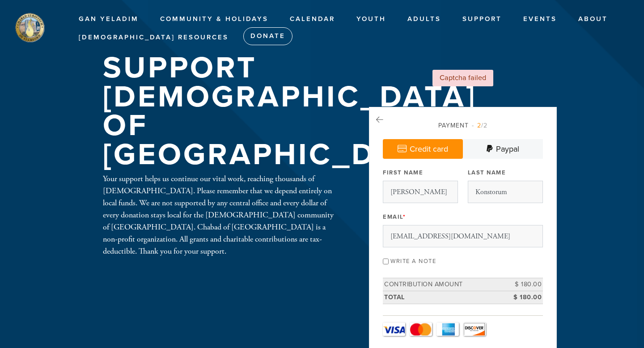 This screenshot has height=348, width=644. Describe the element at coordinates (503, 149) in the screenshot. I see `a: Paypal` at that location.